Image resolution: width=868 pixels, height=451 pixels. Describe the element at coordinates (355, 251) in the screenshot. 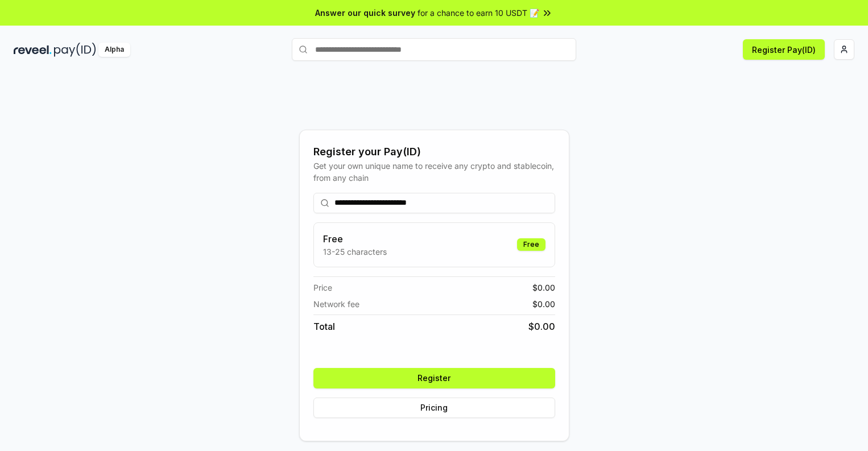

I see `p: 13-25 characters` at that location.